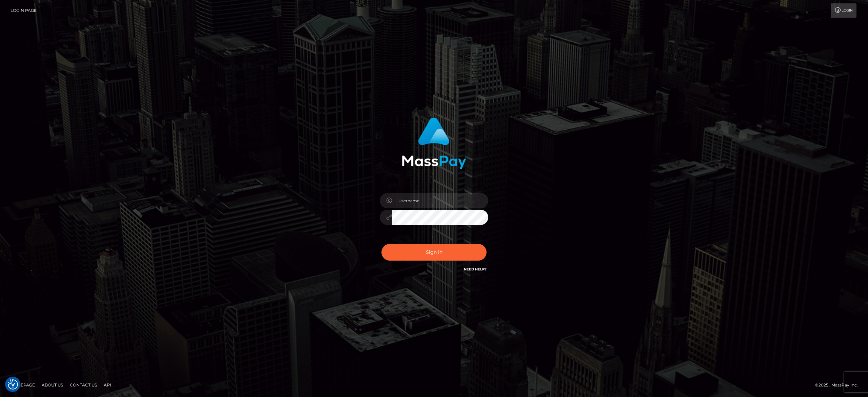 The image size is (868, 397). What do you see at coordinates (83, 384) in the screenshot?
I see `a: Contact Us` at bounding box center [83, 384].